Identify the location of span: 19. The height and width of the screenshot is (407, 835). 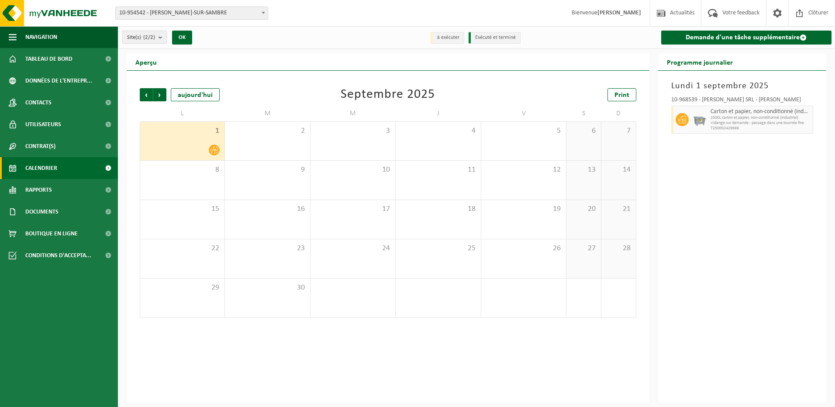
(523, 209).